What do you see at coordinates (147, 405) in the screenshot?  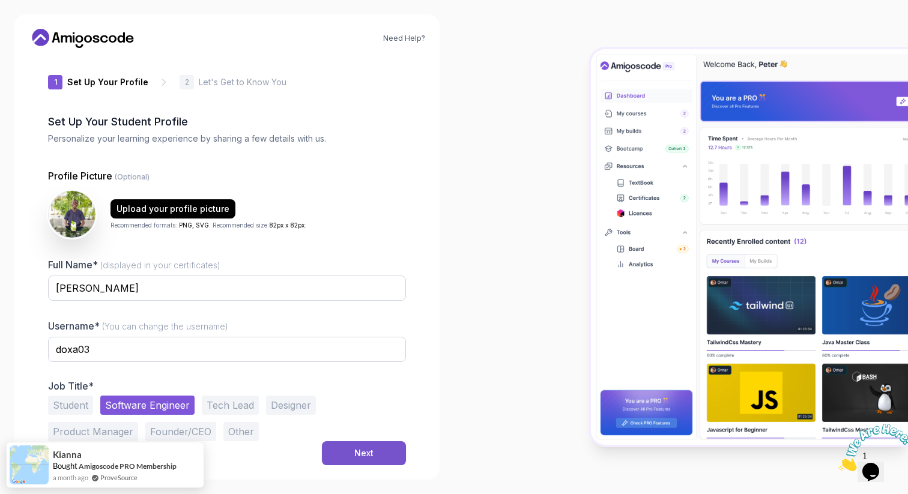 I see `button: Software Engineer` at bounding box center [147, 405].